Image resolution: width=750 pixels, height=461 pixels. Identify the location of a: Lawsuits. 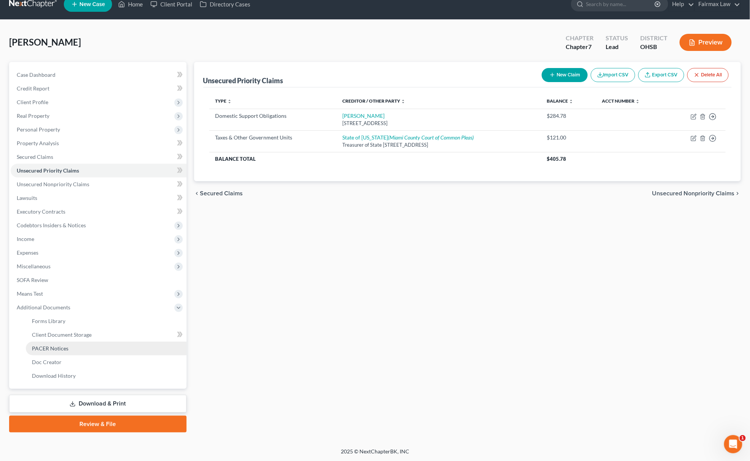
(98, 198).